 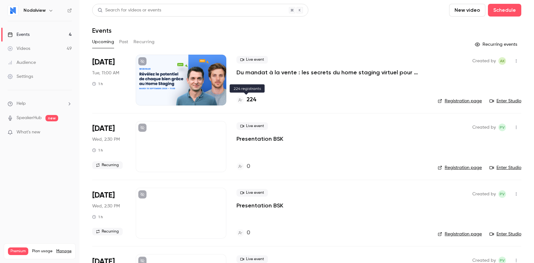 What do you see at coordinates (52, 118) in the screenshot?
I see `span: new` at bounding box center [52, 118].